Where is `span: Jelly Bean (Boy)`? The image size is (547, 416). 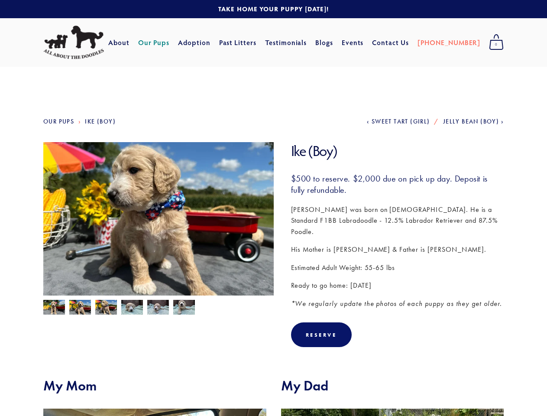 span: Jelly Bean (Boy) is located at coordinates (471, 121).